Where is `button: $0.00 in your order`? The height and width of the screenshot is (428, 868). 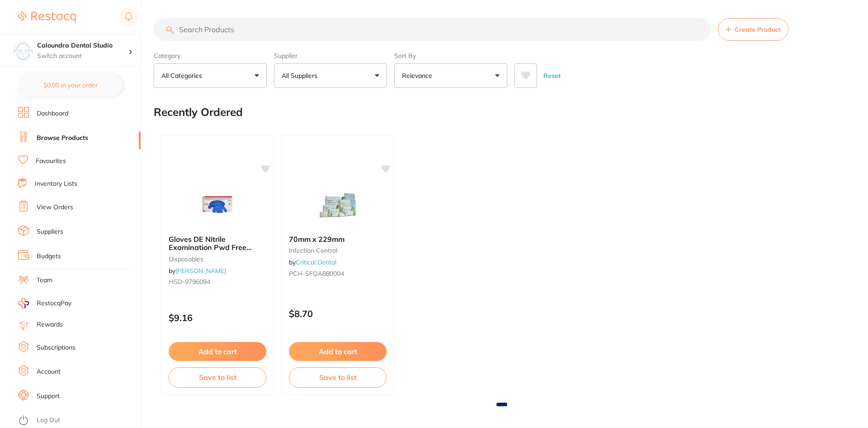
button: $0.00 in your order is located at coordinates (70, 85).